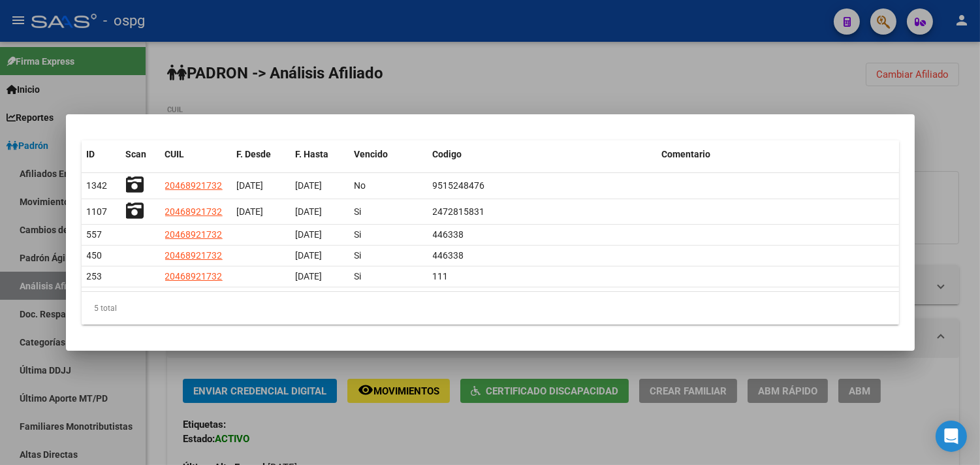 Image resolution: width=980 pixels, height=465 pixels. What do you see at coordinates (175, 154) in the screenshot?
I see `span: CUIL` at bounding box center [175, 154].